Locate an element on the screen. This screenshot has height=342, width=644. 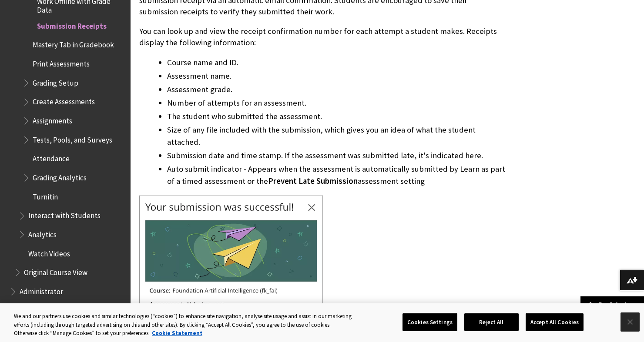
a: Back to top is located at coordinates (612, 304).